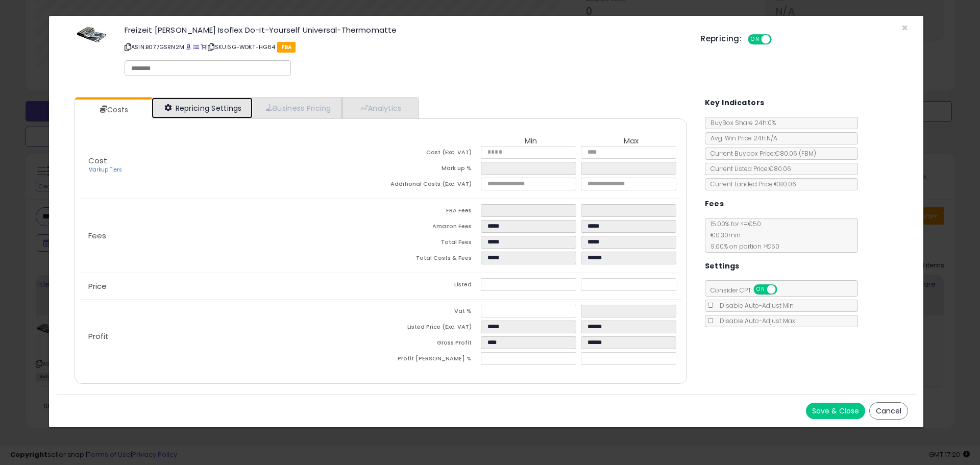  I want to click on span: FBA, so click(286, 47).